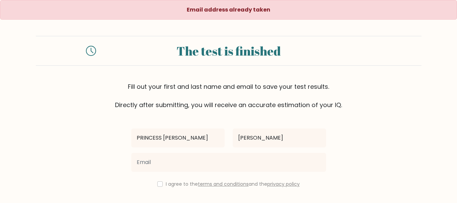 This screenshot has height=203, width=457. Describe the element at coordinates (223, 184) in the screenshot. I see `a: terms and conditions` at that location.